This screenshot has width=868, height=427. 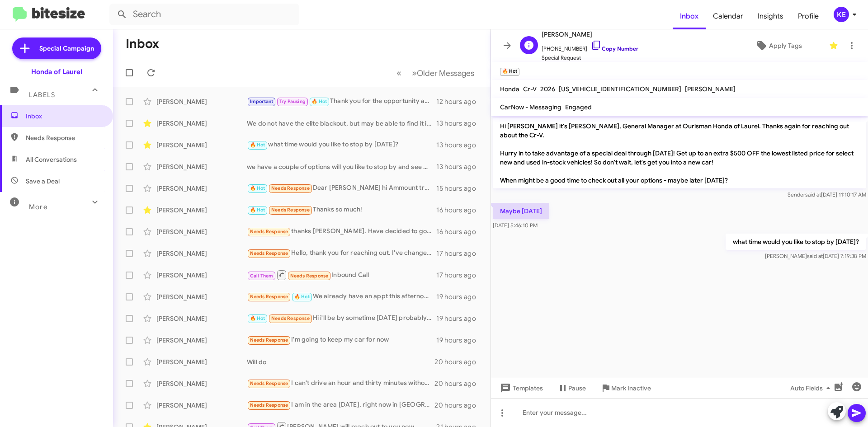 What do you see at coordinates (460, 253) in the screenshot?
I see `div: 17 hours ago` at bounding box center [460, 253].